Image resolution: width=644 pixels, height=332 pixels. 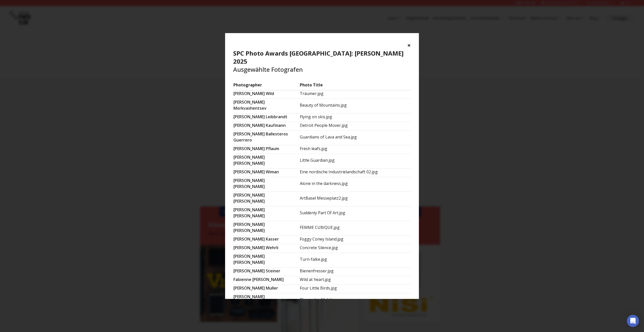 I want to click on td: Guardians of Lava and Sea.jpg, so click(x=355, y=138).